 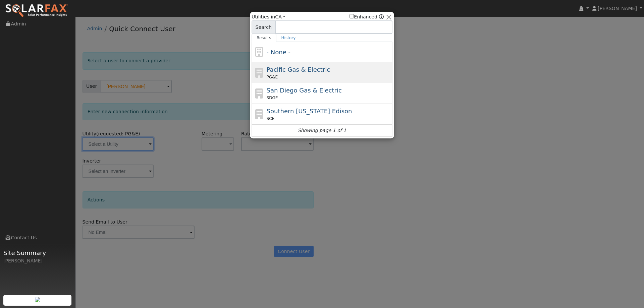 I want to click on span: Show enhanced providers, so click(x=367, y=17).